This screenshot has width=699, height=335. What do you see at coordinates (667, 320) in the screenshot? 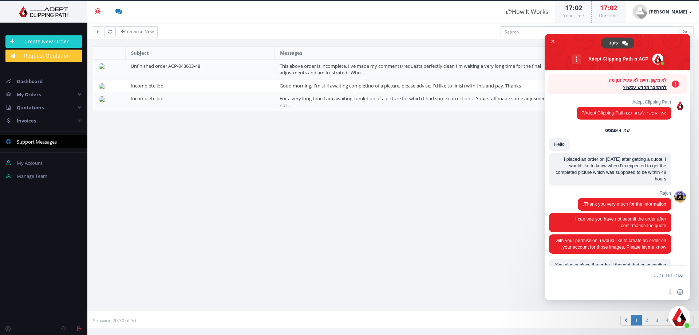
I see `a: 4` at bounding box center [667, 320].